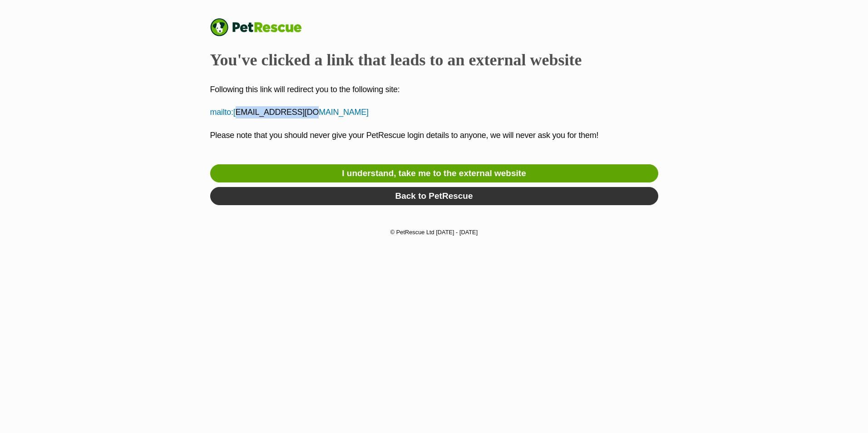  Describe the element at coordinates (434, 173) in the screenshot. I see `a: I understand, take me to the external website` at that location.